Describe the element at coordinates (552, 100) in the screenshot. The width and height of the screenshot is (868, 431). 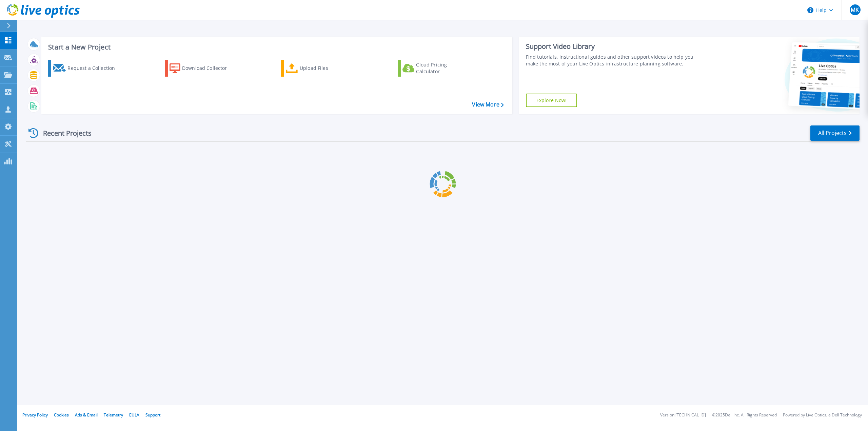
I see `a: Explore Now!` at that location.